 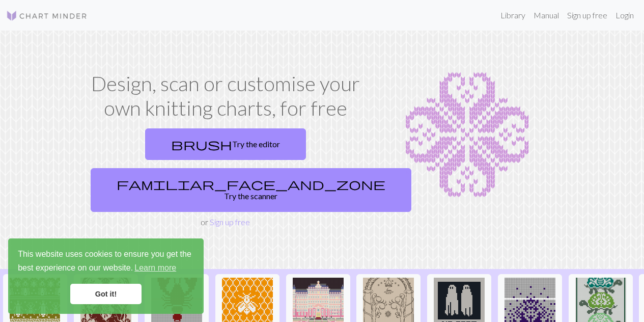 What do you see at coordinates (247, 302) in the screenshot?
I see `a: Mehiläinen` at bounding box center [247, 302].